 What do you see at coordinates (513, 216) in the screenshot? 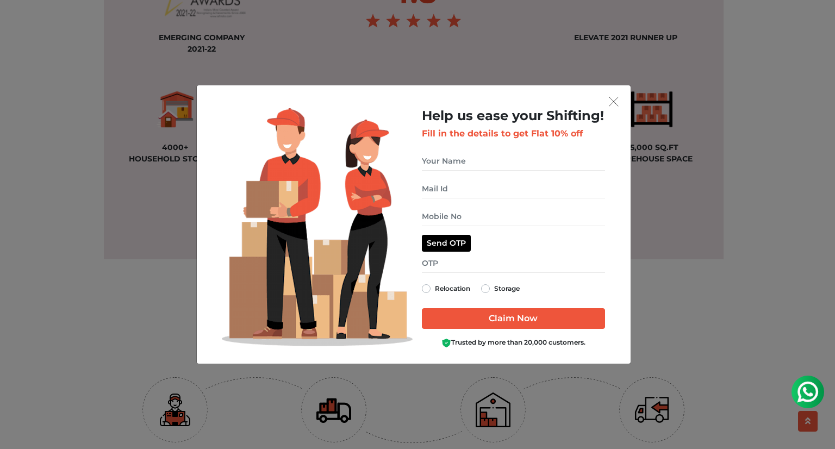
I see `input: Mobile No` at bounding box center [513, 216].